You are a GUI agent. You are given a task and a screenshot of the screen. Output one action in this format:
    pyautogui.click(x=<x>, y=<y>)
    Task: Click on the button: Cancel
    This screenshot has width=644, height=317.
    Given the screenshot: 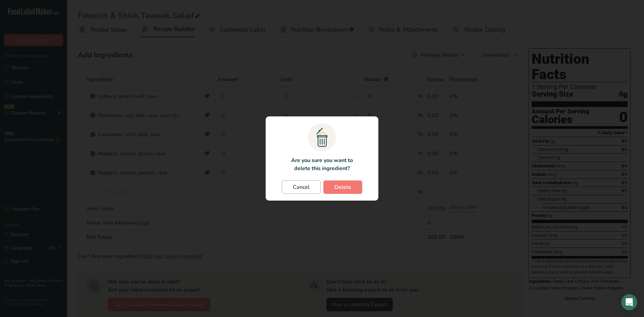 What is the action you would take?
    pyautogui.click(x=301, y=187)
    